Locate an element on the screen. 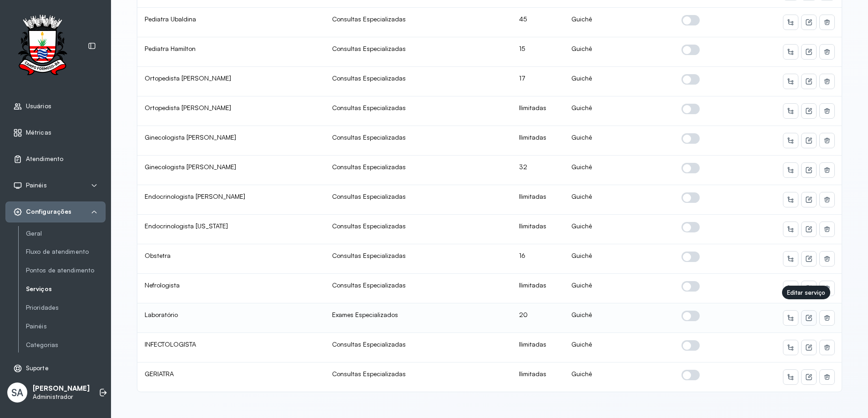 The image size is (868, 418). span: Suporte is located at coordinates (37, 368).